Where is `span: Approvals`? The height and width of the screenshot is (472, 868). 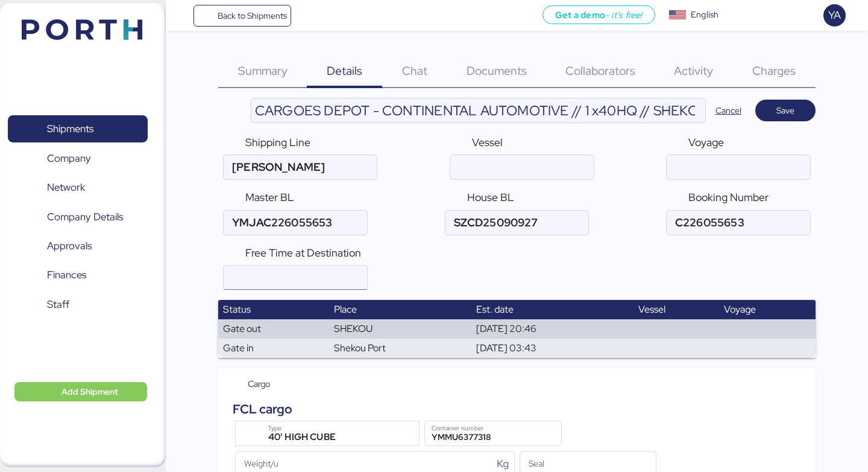 span: Approvals is located at coordinates (69, 246).